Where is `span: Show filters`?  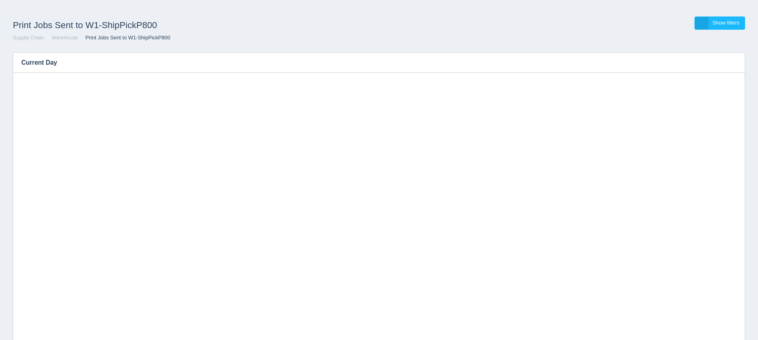 span: Show filters is located at coordinates (726, 23).